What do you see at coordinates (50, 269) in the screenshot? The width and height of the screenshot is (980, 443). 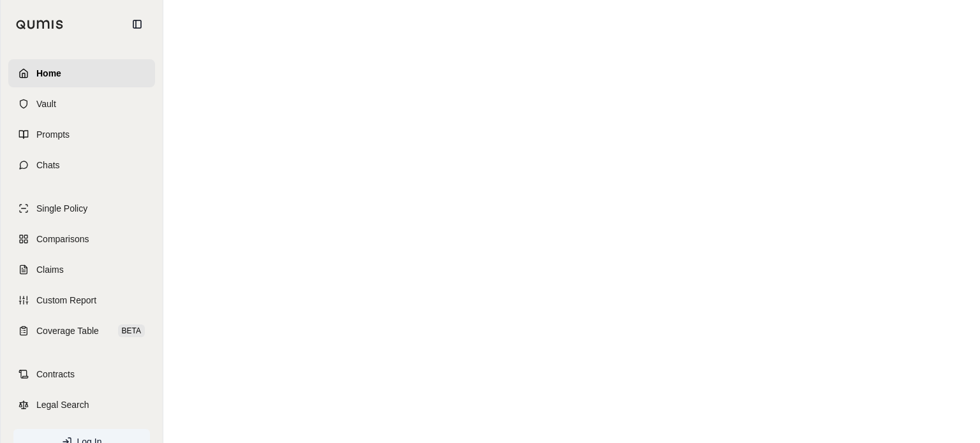 I see `span: Claims` at bounding box center [50, 269].